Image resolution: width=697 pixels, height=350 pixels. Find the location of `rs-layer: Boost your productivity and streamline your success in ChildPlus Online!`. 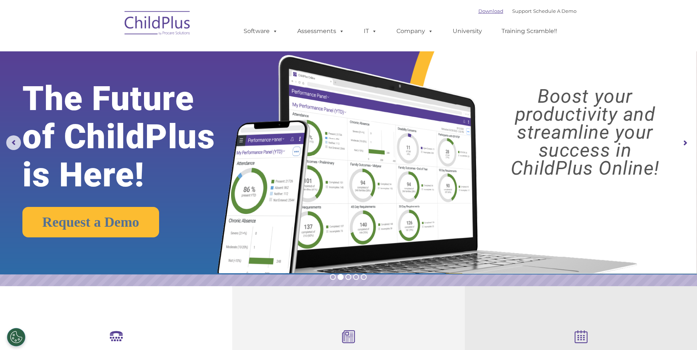

rs-layer: Boost your productivity and streamline your success in ChildPlus Online! is located at coordinates (585, 132).